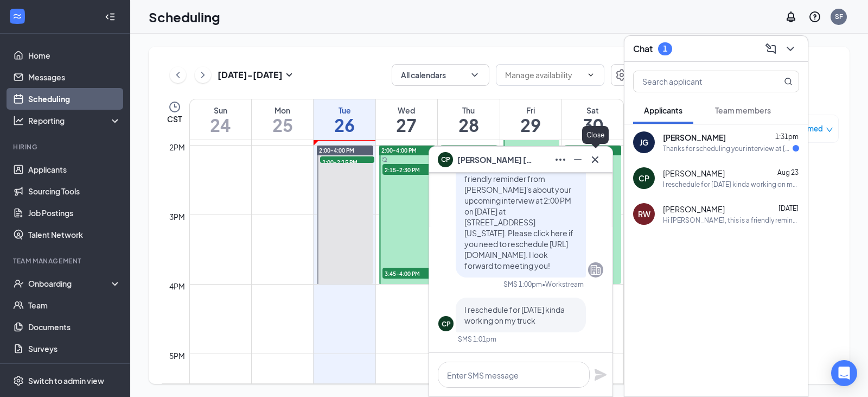  What do you see at coordinates (601, 375) in the screenshot?
I see `button: Plane` at bounding box center [601, 375].